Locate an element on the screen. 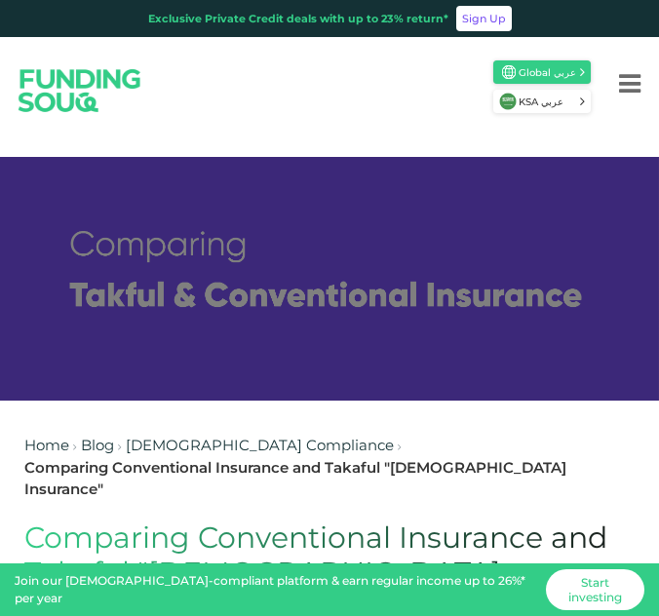 The width and height of the screenshot is (659, 616). button: Menu is located at coordinates (630, 84).